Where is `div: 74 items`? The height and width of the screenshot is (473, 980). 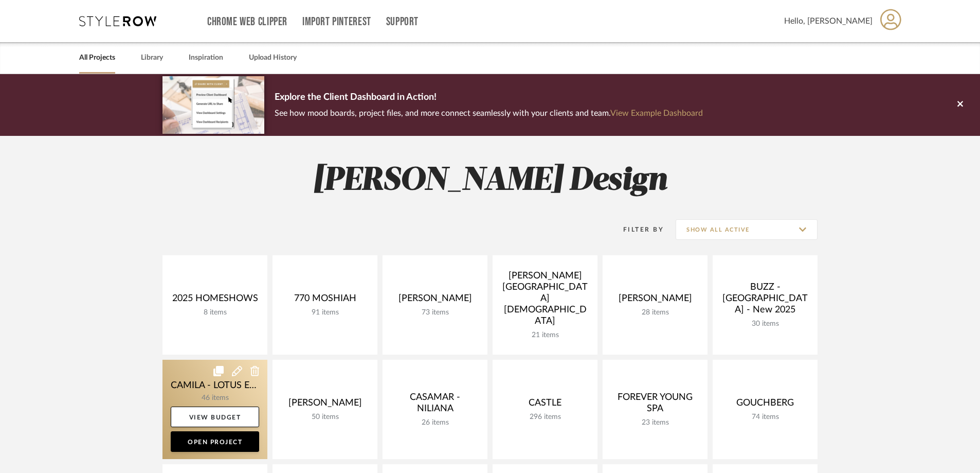 div: 74 items is located at coordinates (765, 417).